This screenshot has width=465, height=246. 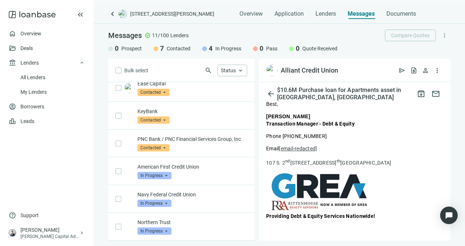 What do you see at coordinates (33, 77) in the screenshot?
I see `a: All Lenders` at bounding box center [33, 77].